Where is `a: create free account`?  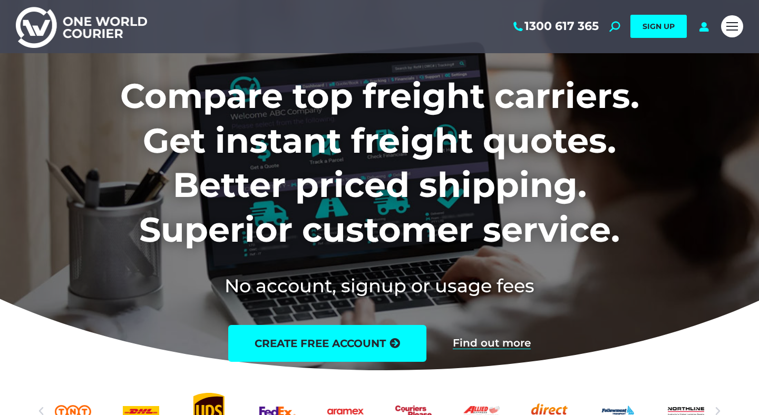
a: create free account is located at coordinates (327, 344).